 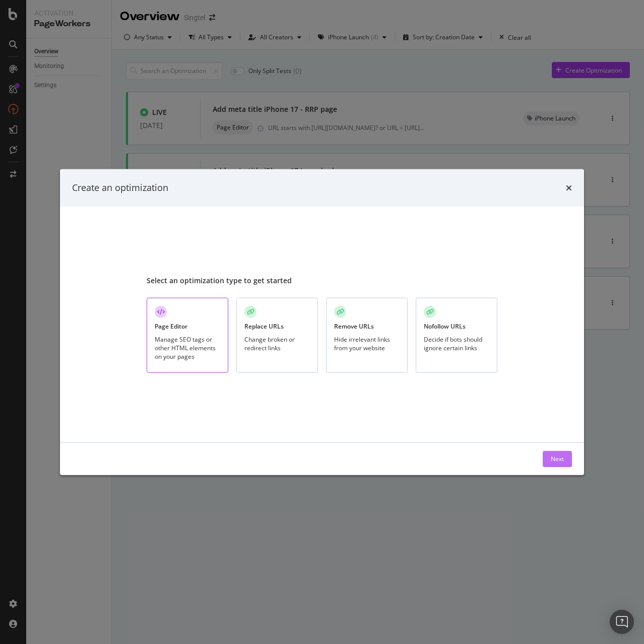 What do you see at coordinates (322, 281) in the screenshot?
I see `div: Select an optimization type to get started` at bounding box center [322, 281].